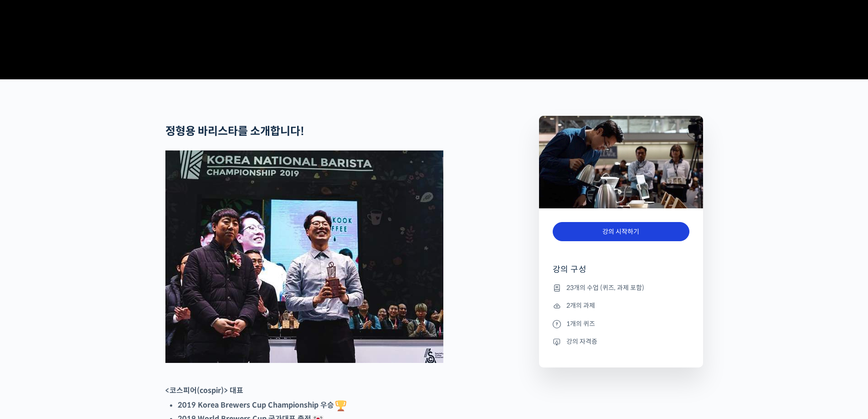 The width and height of the screenshot is (868, 419). Describe the element at coordinates (147, 301) in the screenshot. I see `a: 설정` at that location.